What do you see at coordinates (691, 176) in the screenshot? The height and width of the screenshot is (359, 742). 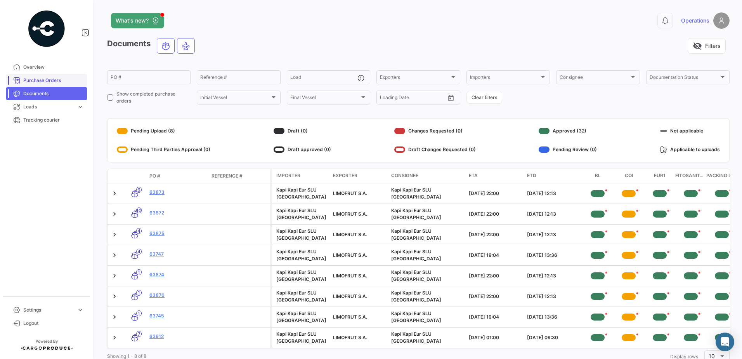 I see `span: Fitosanitario` at bounding box center [691, 176].